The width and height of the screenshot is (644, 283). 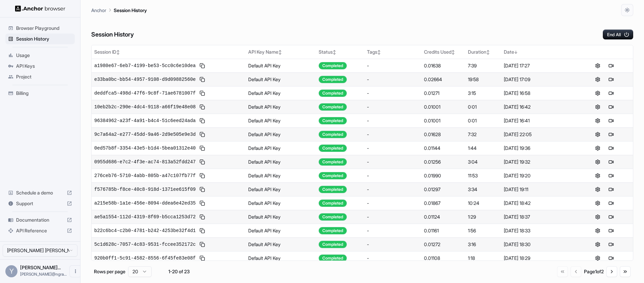 What do you see at coordinates (11, 271) in the screenshot?
I see `div: Y` at bounding box center [11, 271].